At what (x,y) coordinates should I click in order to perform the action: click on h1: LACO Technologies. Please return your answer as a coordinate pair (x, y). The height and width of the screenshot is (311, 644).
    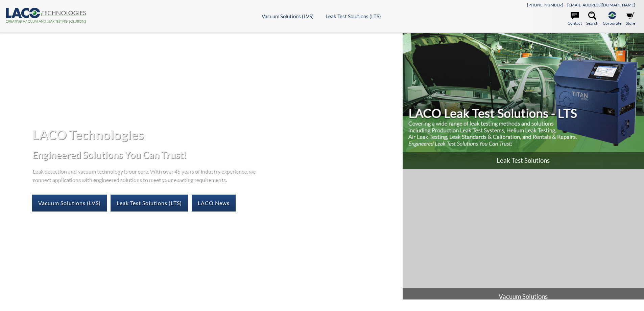
    Looking at the image, I should click on (214, 134).